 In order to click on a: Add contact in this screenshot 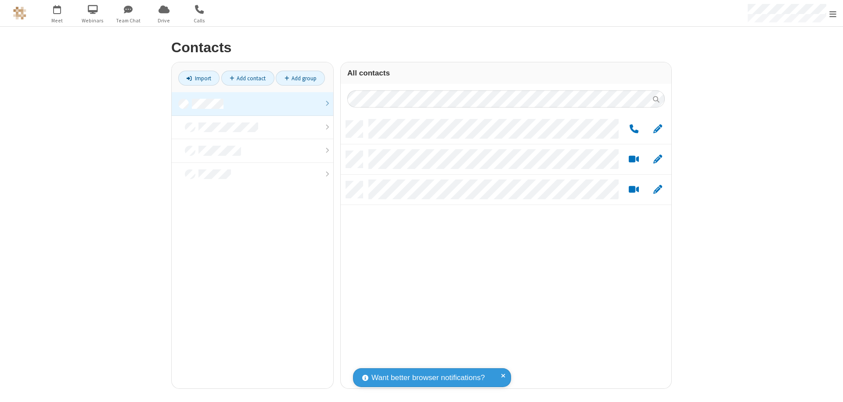, I will do `click(248, 78)`.